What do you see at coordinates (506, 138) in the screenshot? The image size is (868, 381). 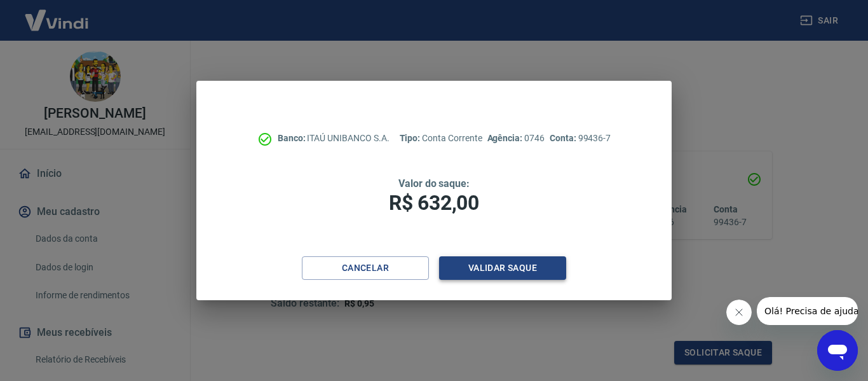 I see `span: Agência:` at bounding box center [506, 138].